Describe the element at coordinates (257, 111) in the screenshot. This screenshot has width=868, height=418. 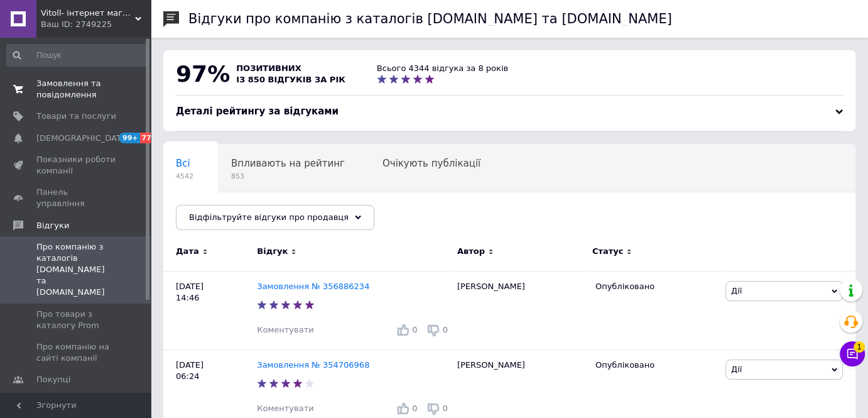
I see `span: Деталі рейтингу за відгуками` at that location.